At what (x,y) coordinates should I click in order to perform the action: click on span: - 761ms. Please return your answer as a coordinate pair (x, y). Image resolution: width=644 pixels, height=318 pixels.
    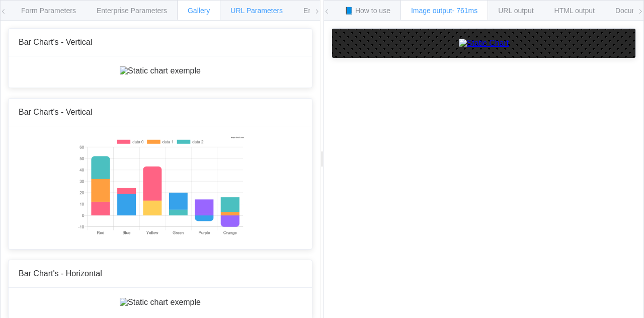
    Looking at the image, I should click on (466, 11).